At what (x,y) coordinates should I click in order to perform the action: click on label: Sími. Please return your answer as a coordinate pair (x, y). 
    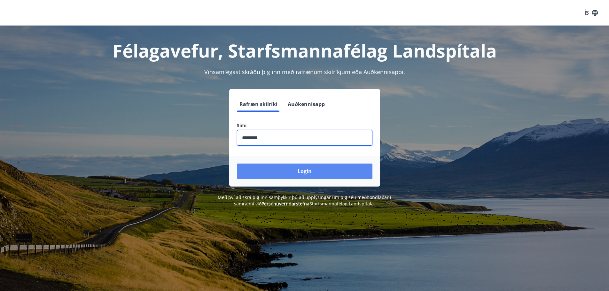
    Looking at the image, I should click on (305, 126).